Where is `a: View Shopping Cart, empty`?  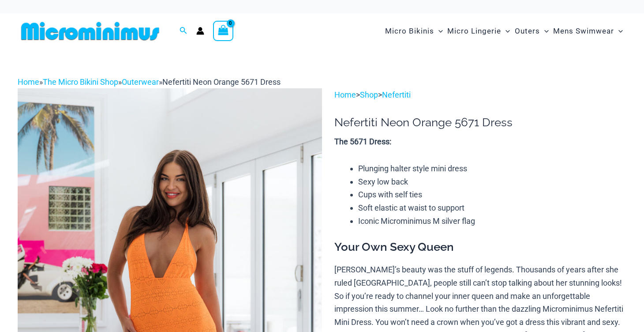
a: View Shopping Cart, empty is located at coordinates (223, 31).